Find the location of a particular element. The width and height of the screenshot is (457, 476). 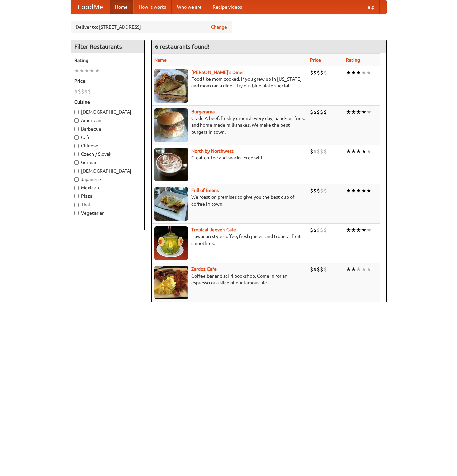

a: Who we are is located at coordinates (189, 7).